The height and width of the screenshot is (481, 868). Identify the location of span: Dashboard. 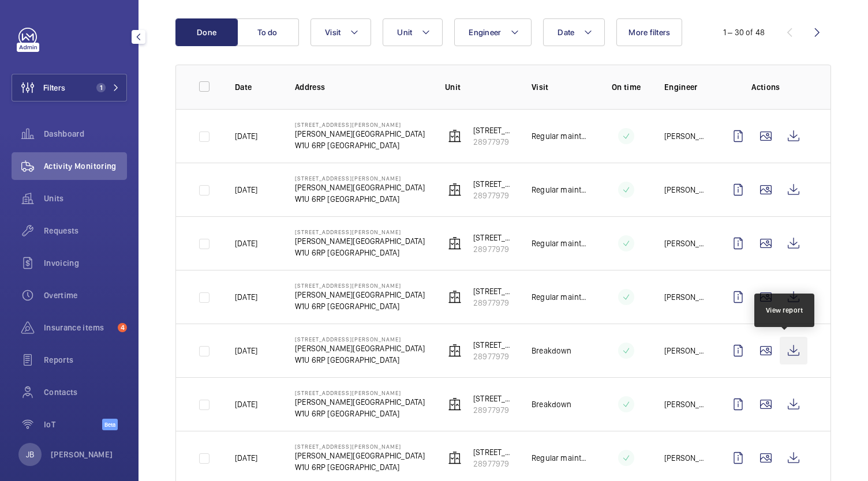
(86, 134).